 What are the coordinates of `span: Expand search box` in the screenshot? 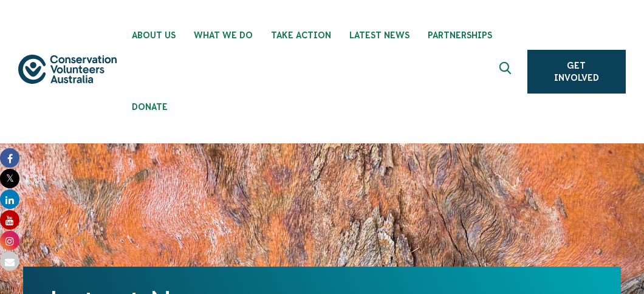 It's located at (506, 72).